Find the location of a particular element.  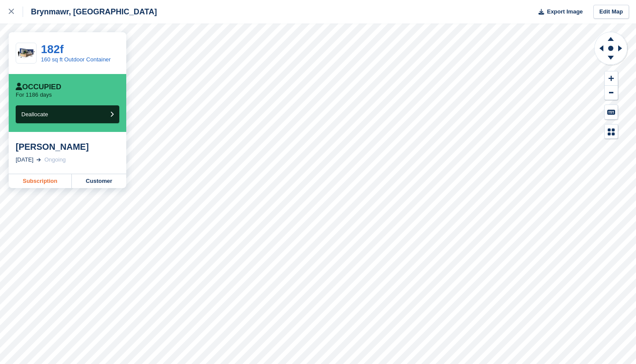

a: Subscription is located at coordinates (40, 181).